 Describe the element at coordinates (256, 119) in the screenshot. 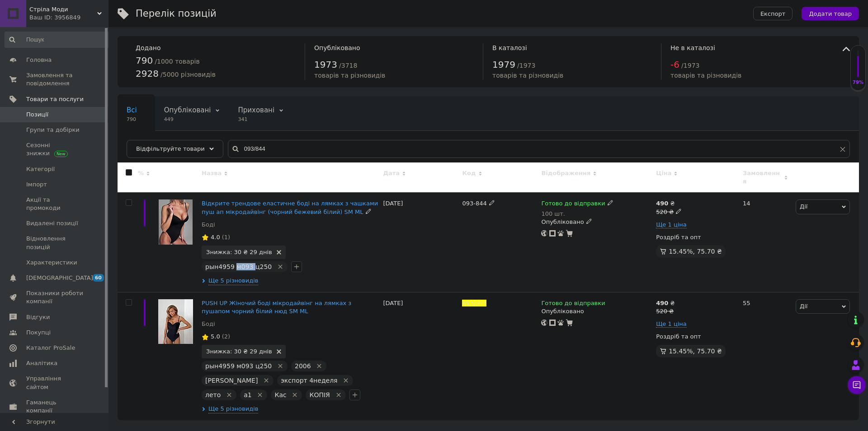

I see `span: 341` at that location.